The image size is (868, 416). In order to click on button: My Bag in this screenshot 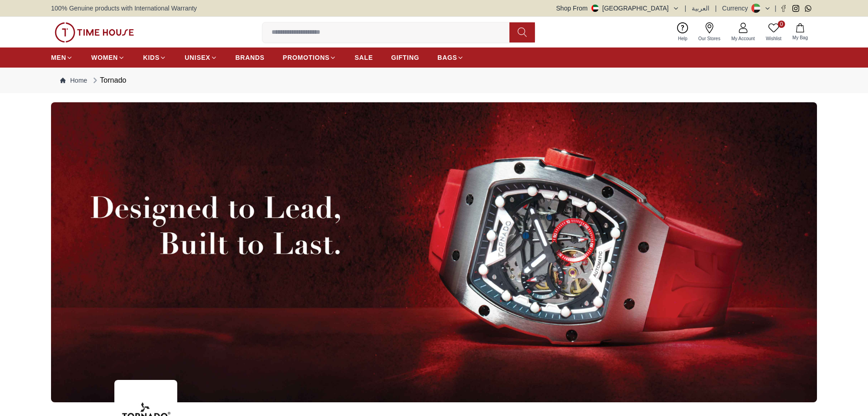, I will do `click(800, 32)`.